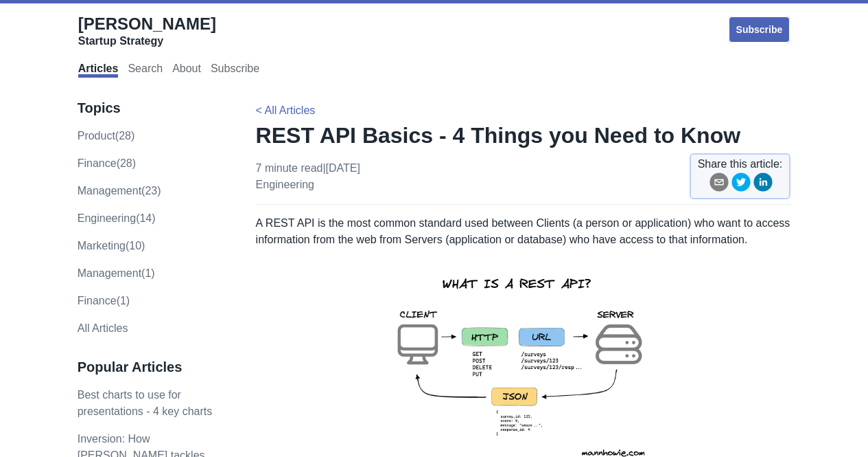 Image resolution: width=868 pixels, height=457 pixels. Describe the element at coordinates (152, 367) in the screenshot. I see `h3: Popular Articles` at that location.